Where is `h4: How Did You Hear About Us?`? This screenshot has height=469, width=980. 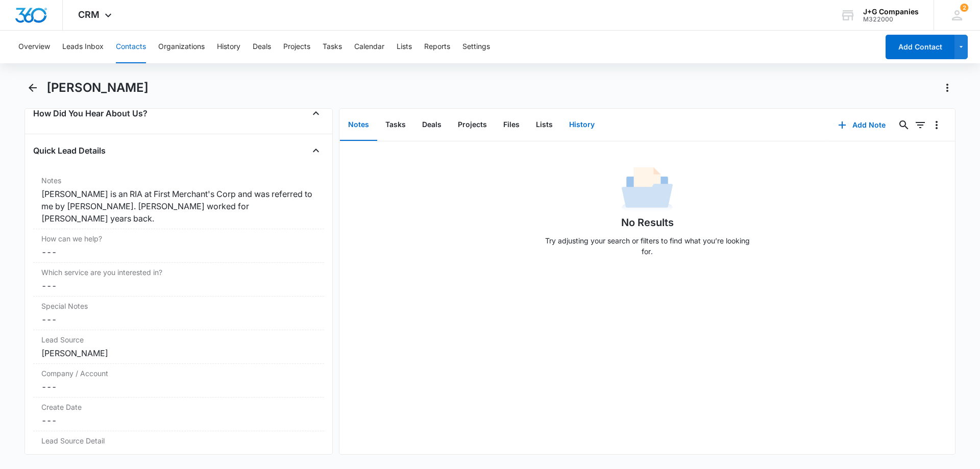 h4: How Did You Hear About Us? is located at coordinates (90, 113).